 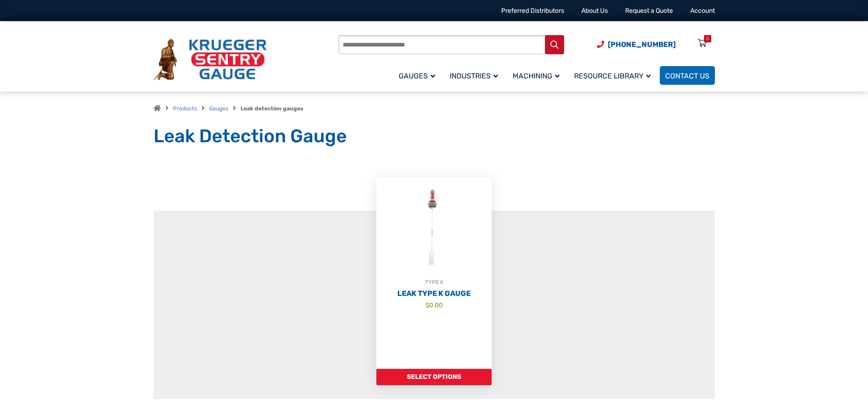 What do you see at coordinates (533, 11) in the screenshot?
I see `a: Preferred Distributors` at bounding box center [533, 11].